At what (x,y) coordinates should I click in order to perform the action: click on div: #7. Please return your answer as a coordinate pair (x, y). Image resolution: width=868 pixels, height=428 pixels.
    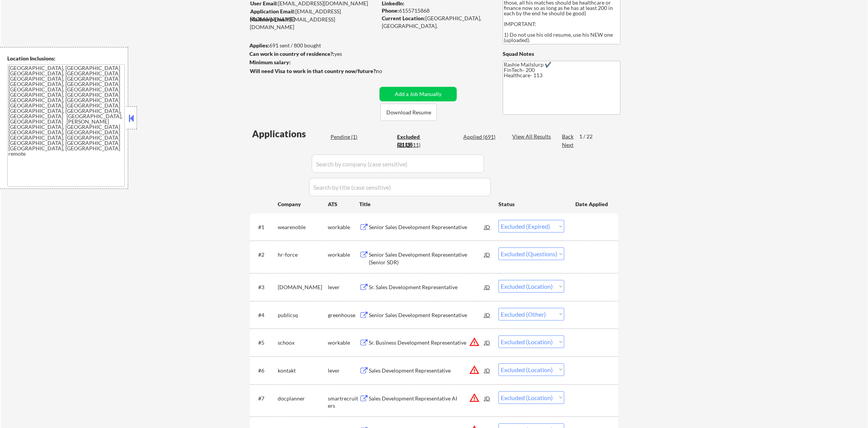
    Looking at the image, I should click on (265, 399).